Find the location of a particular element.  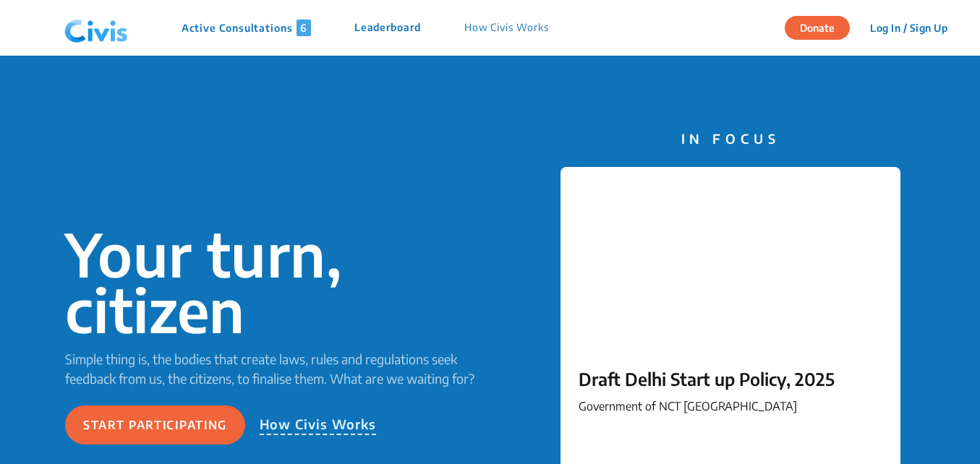

button: Log In / Sign Up is located at coordinates (908, 27).